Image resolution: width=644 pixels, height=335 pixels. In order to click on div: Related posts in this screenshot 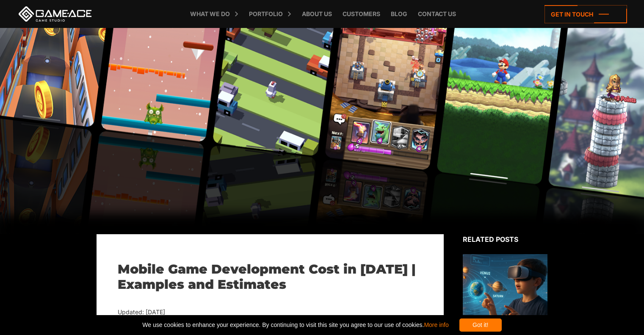, I will do `click(506, 239)`.